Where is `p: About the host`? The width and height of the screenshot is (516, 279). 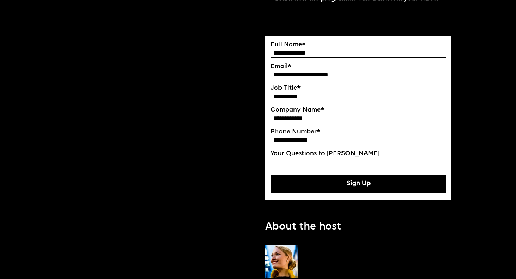 p: About the host is located at coordinates (303, 226).